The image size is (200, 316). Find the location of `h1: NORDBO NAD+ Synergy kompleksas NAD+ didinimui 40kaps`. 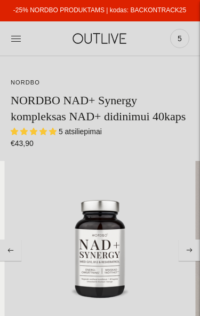

h1: NORDBO NAD+ Synergy kompleksas NAD+ didinimui 40kaps is located at coordinates (100, 108).